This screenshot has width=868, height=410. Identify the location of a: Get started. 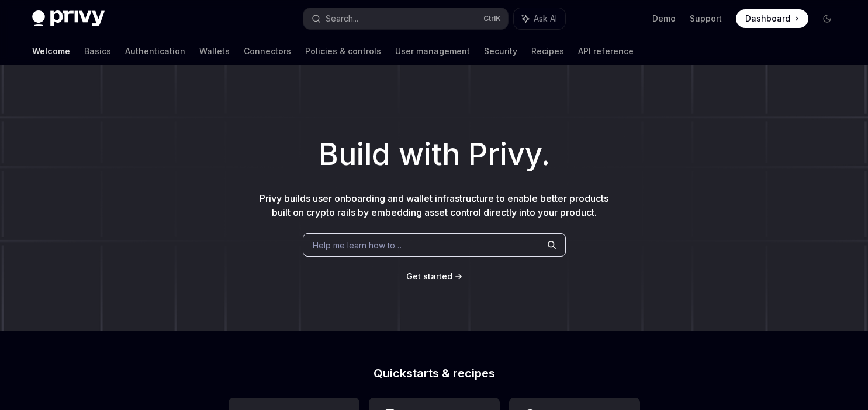
(429, 276).